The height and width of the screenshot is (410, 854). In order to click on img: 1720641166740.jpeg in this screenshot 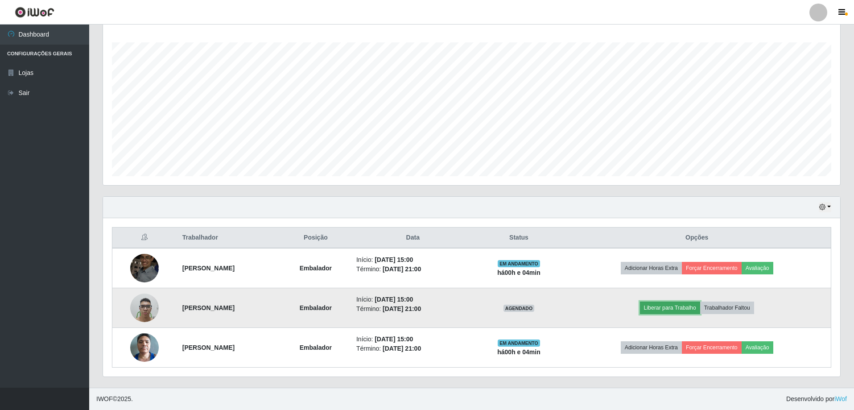, I will do `click(145, 347)`.